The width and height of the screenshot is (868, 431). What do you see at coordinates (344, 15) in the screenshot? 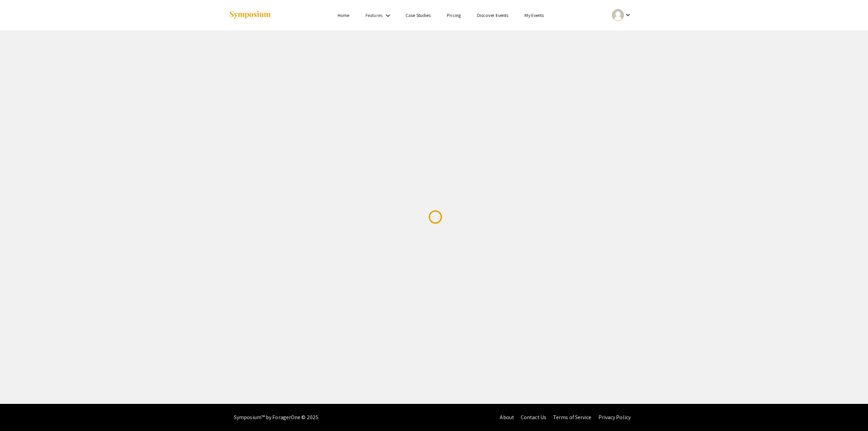
I see `a: Home` at bounding box center [344, 15].